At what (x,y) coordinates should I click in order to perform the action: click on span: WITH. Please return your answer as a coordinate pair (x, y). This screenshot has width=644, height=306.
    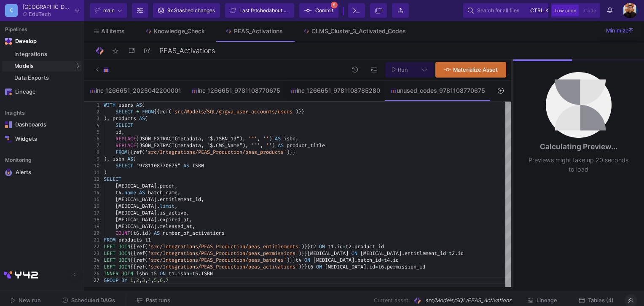
    Looking at the image, I should click on (109, 105).